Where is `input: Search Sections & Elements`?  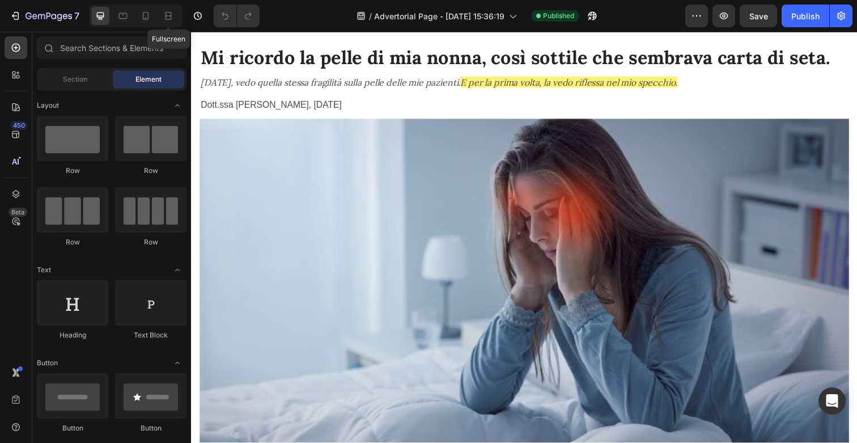
input: Search Sections & Elements is located at coordinates (112, 48).